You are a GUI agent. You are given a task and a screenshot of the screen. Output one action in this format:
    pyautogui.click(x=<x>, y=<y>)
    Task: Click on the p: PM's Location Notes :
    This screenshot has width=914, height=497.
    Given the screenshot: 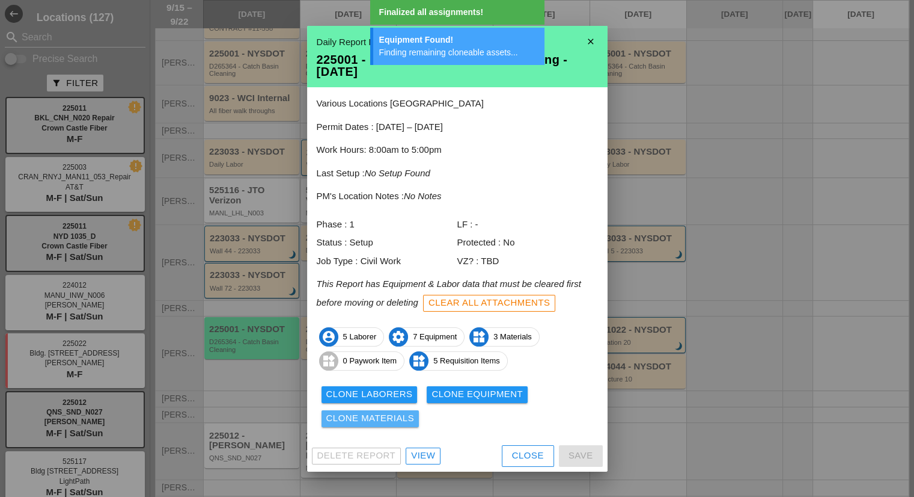 What is the action you would take?
    pyautogui.click(x=458, y=196)
    